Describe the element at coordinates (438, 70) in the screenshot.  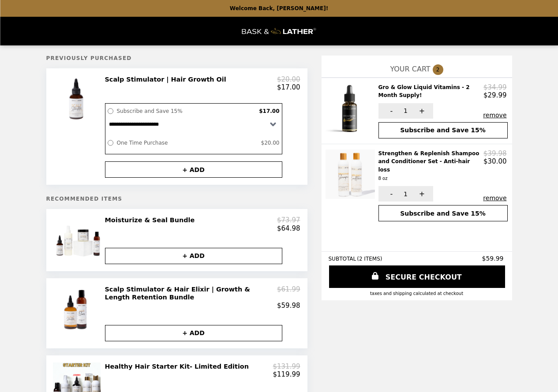
I see `span: 2` at that location.